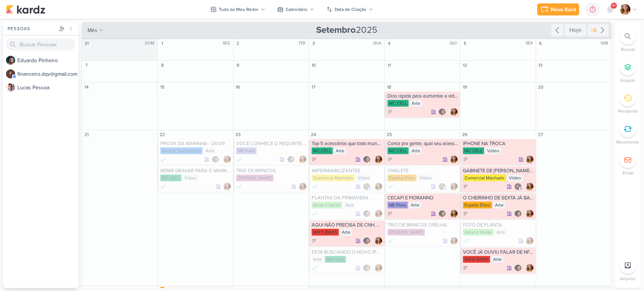  Describe the element at coordinates (389, 65) in the screenshot. I see `div: 11` at that location.